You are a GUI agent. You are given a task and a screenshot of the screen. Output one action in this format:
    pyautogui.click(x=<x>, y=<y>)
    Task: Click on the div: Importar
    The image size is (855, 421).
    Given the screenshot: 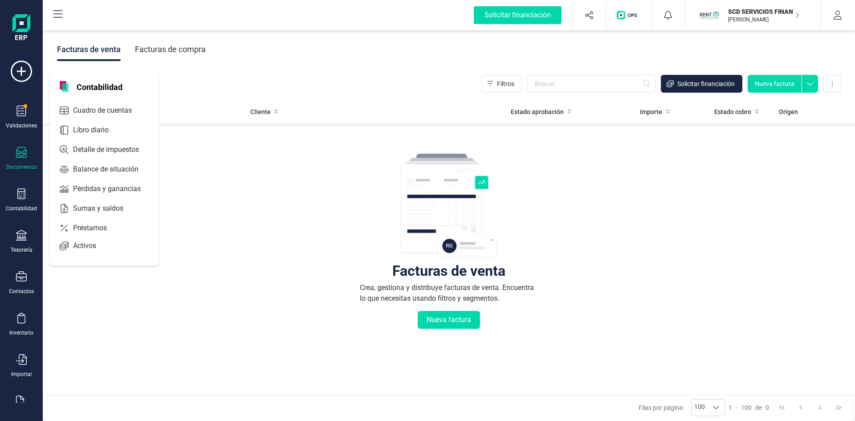 What is the action you would take?
    pyautogui.click(x=21, y=374)
    